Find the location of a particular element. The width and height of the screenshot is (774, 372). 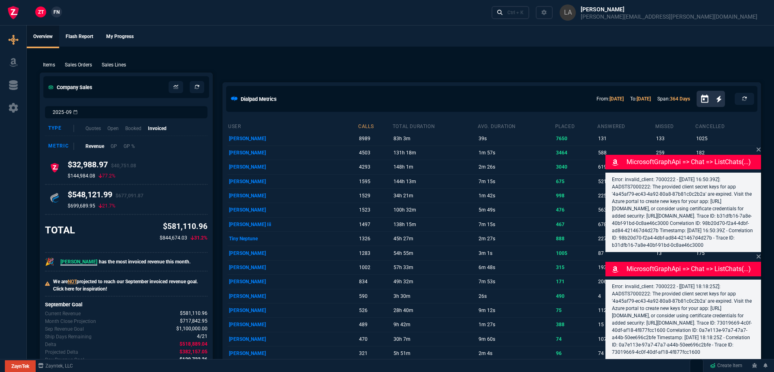

p: 1283 is located at coordinates (375, 253).